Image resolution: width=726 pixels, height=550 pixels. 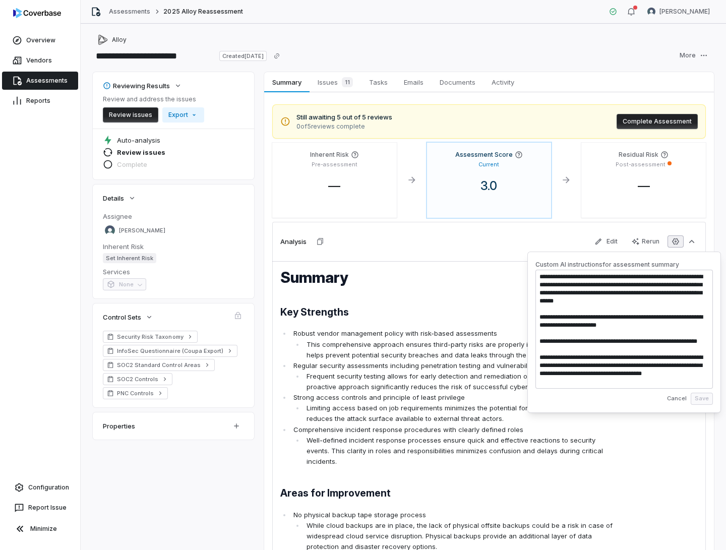 What do you see at coordinates (458, 450) in the screenshot?
I see `li: Well-defined incident response processes ensure quick and effective reactions to security events....` at bounding box center [458, 450].